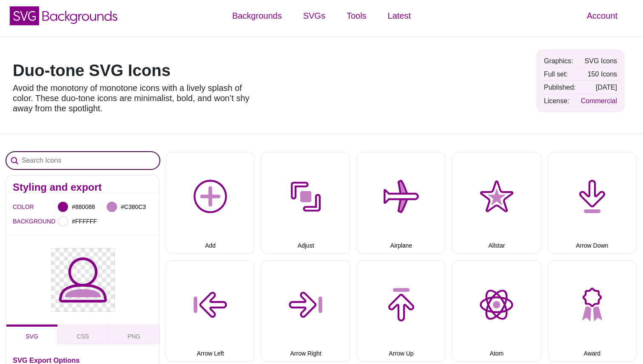  What do you see at coordinates (257, 16) in the screenshot?
I see `a: Backgrounds` at bounding box center [257, 16].